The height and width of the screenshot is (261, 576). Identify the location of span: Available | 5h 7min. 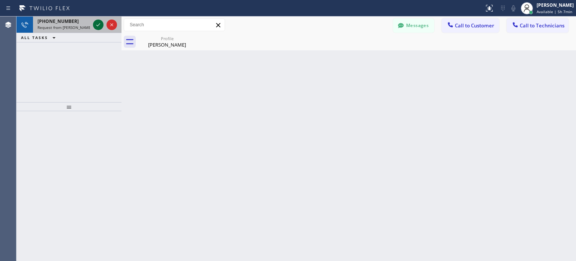
(554, 12).